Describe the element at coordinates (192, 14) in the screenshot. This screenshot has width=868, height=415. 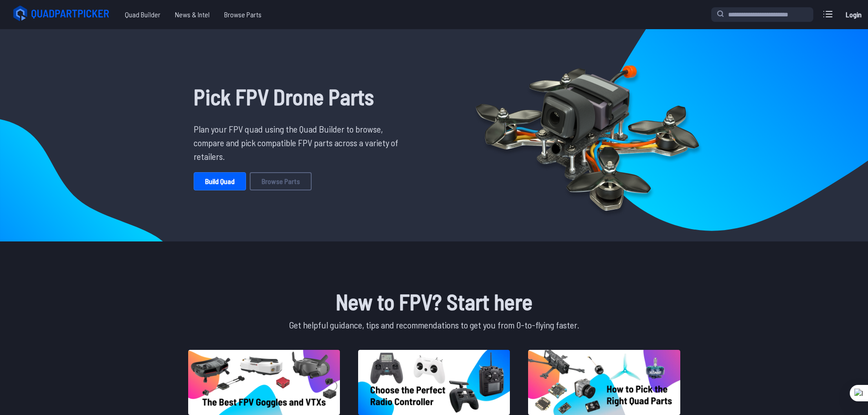
I see `span: News & Intel` at that location.